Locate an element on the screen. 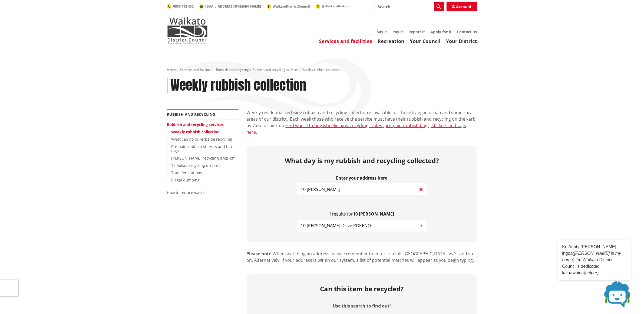  a: How to reduce waste is located at coordinates (186, 192).